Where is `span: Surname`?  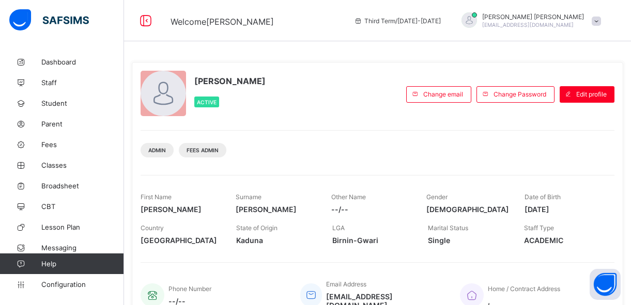
span: Surname is located at coordinates (248, 197).